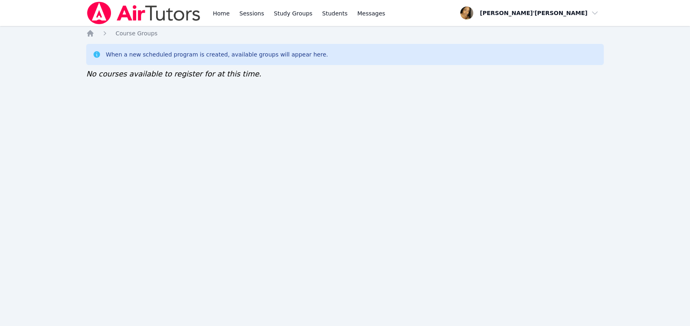 Image resolution: width=690 pixels, height=326 pixels. I want to click on nav: Breadcrumb, so click(345, 33).